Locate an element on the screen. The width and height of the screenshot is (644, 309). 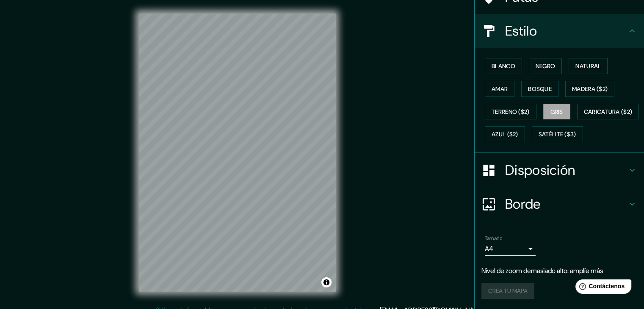
font: Azul ($2) is located at coordinates (505, 134).